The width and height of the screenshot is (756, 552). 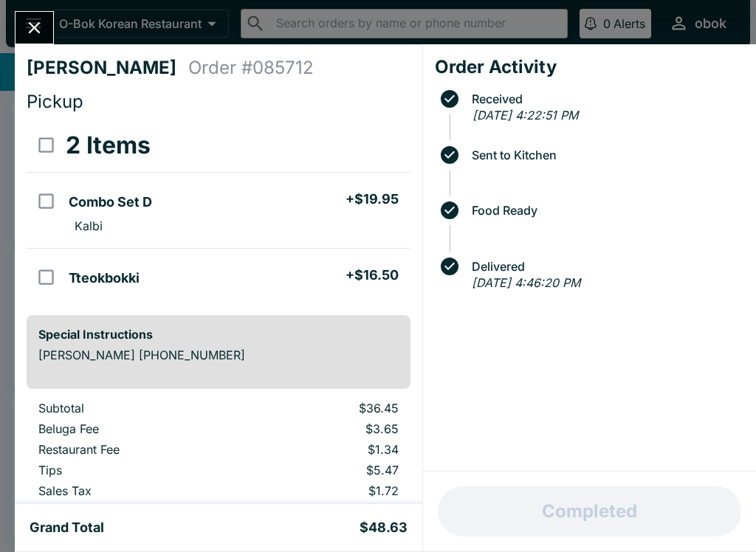 What do you see at coordinates (110, 202) in the screenshot?
I see `h5: Combo Set D` at bounding box center [110, 202].